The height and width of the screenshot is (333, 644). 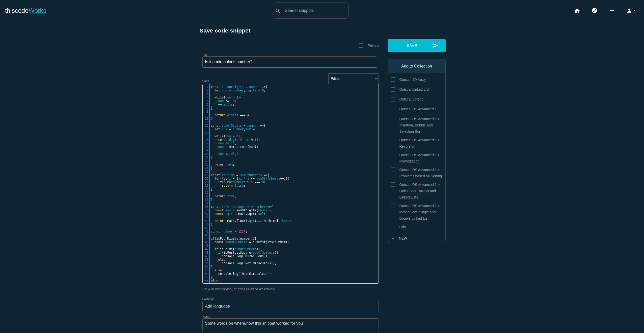 I want to click on label: Title, so click(x=205, y=55).